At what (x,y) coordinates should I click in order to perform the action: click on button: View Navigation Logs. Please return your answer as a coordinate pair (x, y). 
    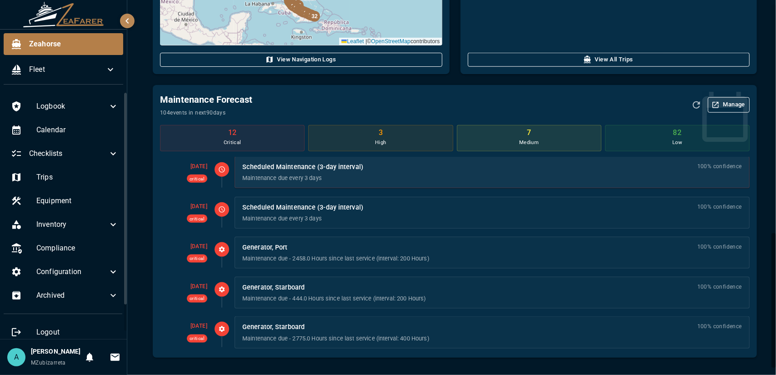
    Looking at the image, I should click on (301, 60).